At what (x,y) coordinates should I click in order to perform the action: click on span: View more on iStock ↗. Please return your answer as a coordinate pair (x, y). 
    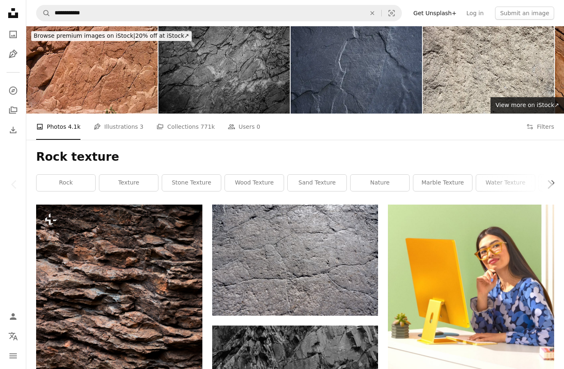
    Looking at the image, I should click on (527, 105).